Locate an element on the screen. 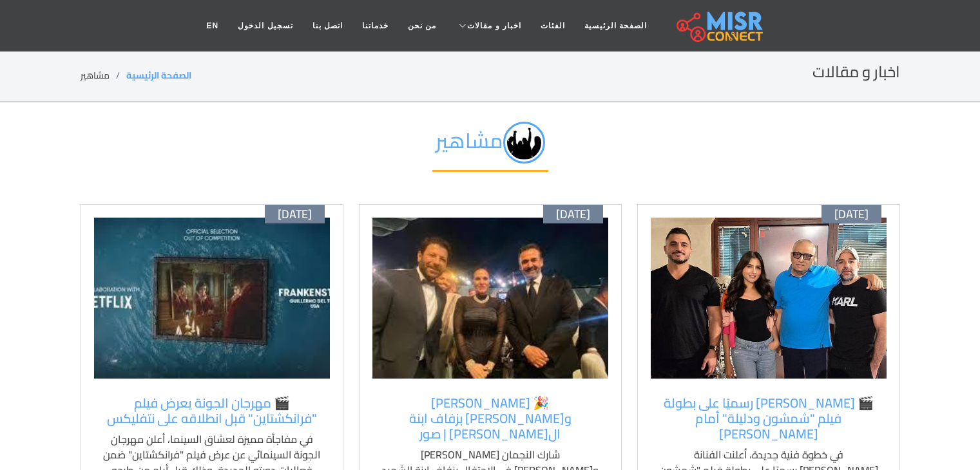 Image resolution: width=980 pixels, height=470 pixels. a: 🎬 مهرجان الجونة يعرض فيلم "فرانكشتاين" قبل انطلاقه على نتفليكس is located at coordinates (212, 411).